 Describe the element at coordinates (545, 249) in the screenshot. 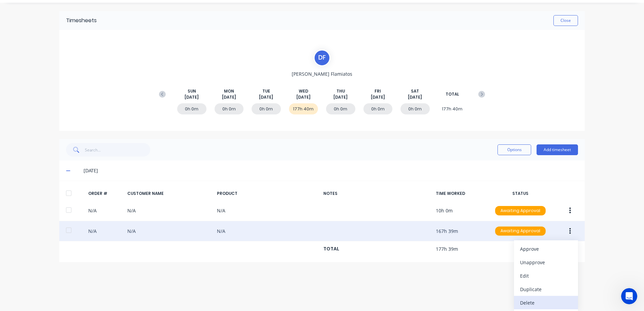

I see `button: Approve` at that location.